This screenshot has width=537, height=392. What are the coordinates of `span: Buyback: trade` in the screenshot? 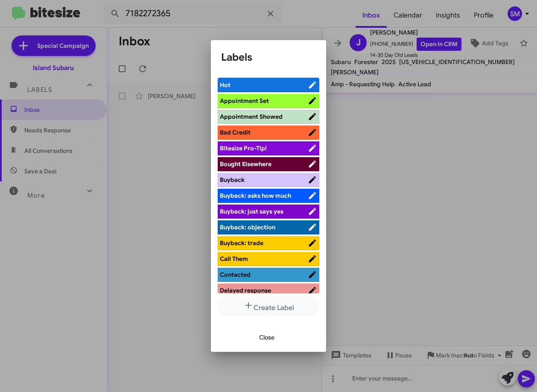 It's located at (241, 243).